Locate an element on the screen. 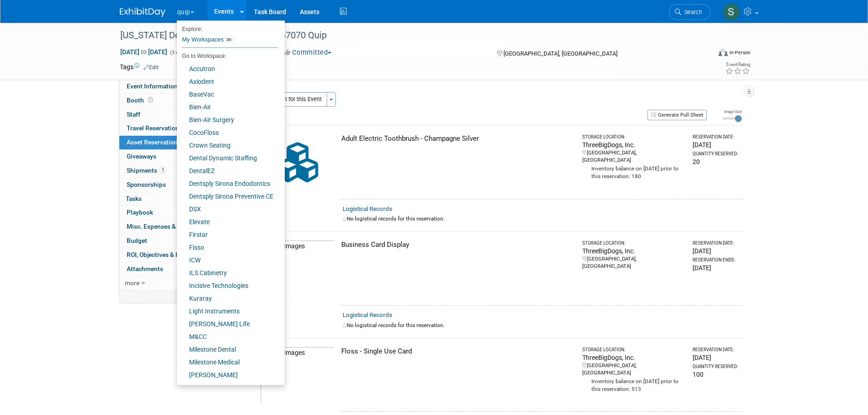  a: DSX is located at coordinates (227, 209).